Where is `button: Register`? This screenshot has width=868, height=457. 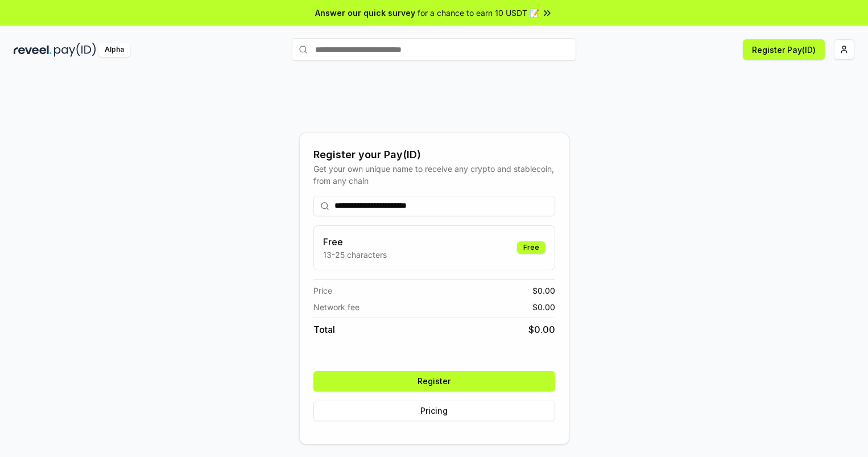 button: Register is located at coordinates (434, 381).